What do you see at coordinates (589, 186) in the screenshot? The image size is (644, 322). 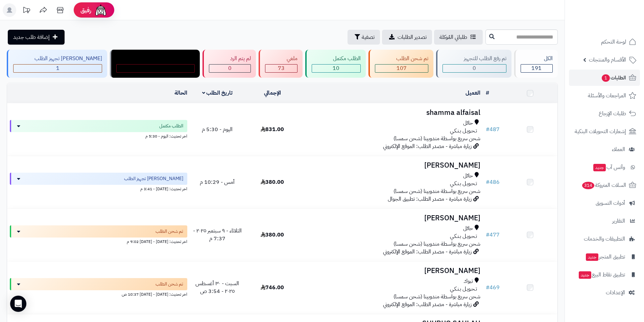 I see `span: 314` at bounding box center [589, 186].